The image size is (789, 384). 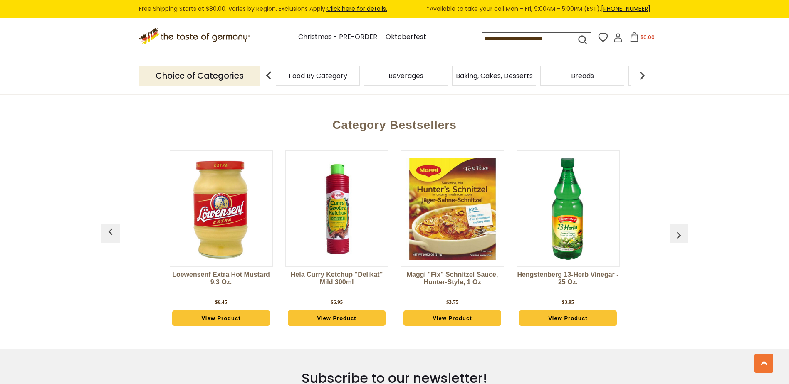 What do you see at coordinates (357, 9) in the screenshot?
I see `a: Click here for details.` at bounding box center [357, 9].